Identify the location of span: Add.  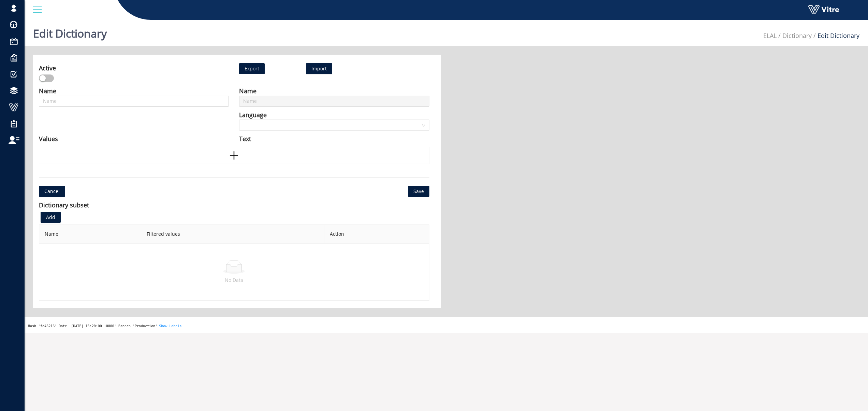
(50, 217).